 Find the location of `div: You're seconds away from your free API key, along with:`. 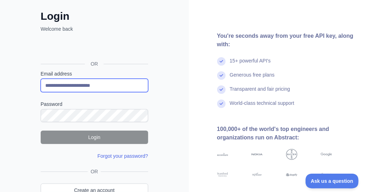

div: You're seconds away from your free API key, along with: is located at coordinates (286, 40).